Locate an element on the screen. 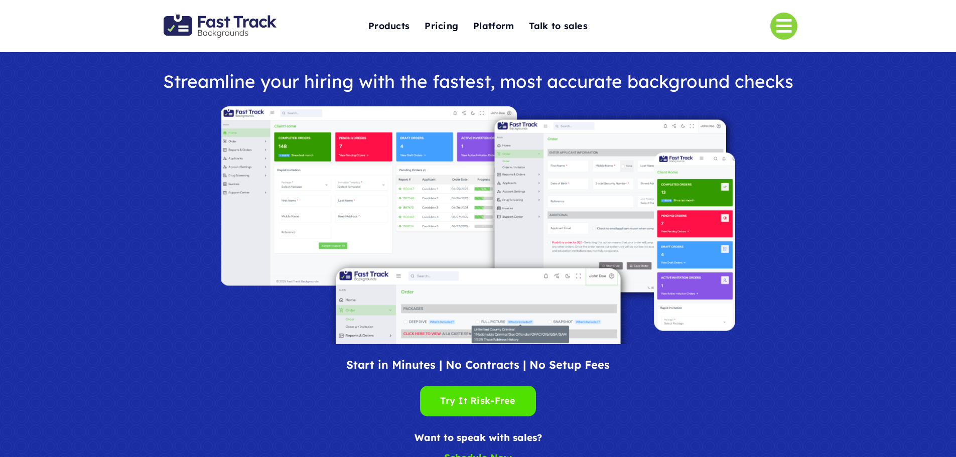  span: Start in Minutes | No Contracts | No Setup Fees is located at coordinates (478, 365).